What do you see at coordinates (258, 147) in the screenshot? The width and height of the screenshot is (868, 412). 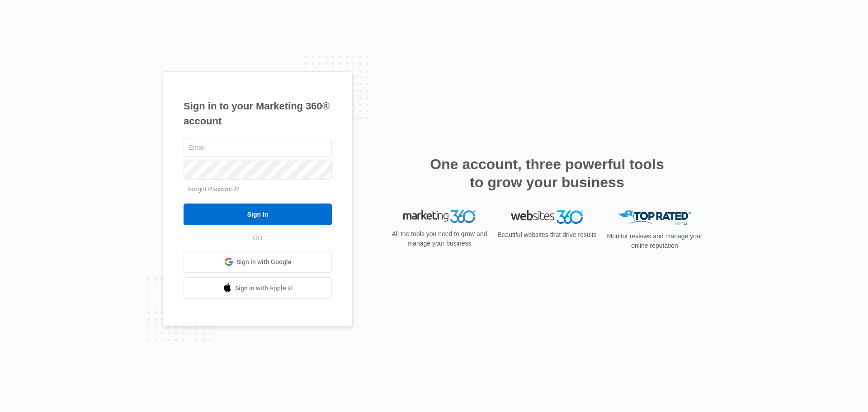 I see `input: Email` at bounding box center [258, 147].